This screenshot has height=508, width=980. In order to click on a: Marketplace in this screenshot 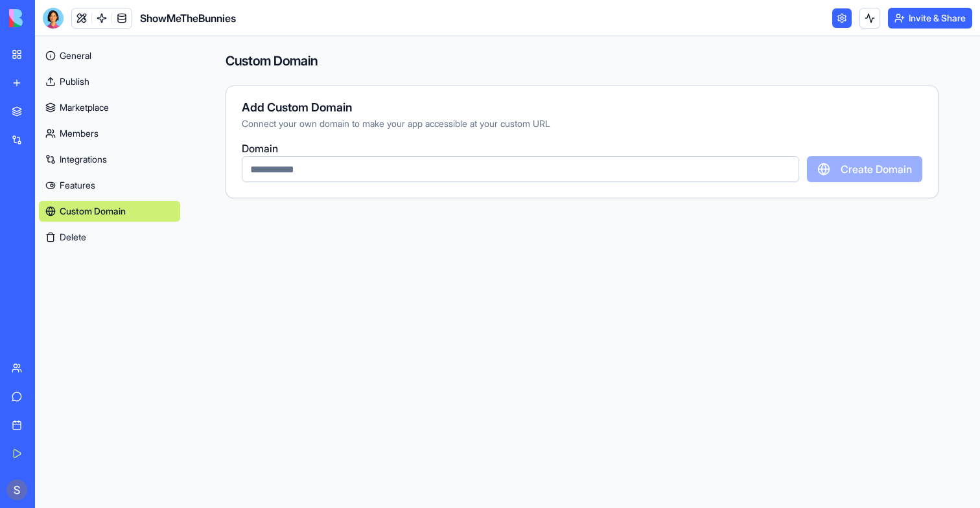, I will do `click(109, 107)`.